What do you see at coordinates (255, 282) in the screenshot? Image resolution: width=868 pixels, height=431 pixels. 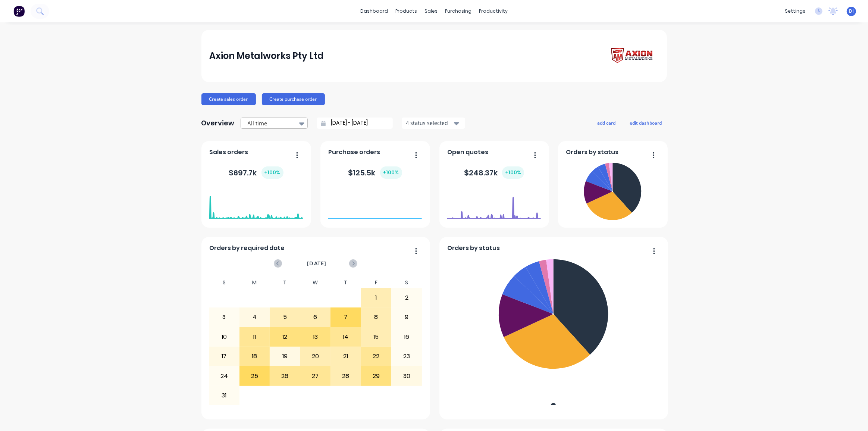 I see `div: M` at bounding box center [255, 282].